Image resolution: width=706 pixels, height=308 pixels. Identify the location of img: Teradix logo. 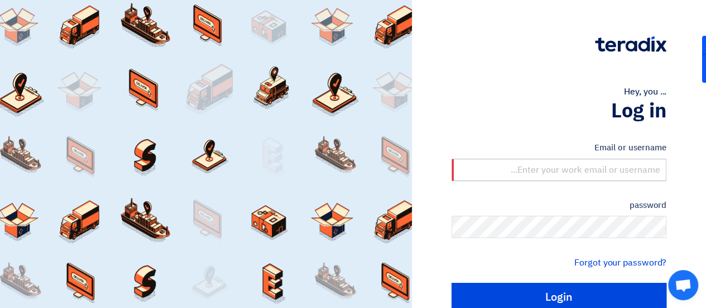
(631, 44).